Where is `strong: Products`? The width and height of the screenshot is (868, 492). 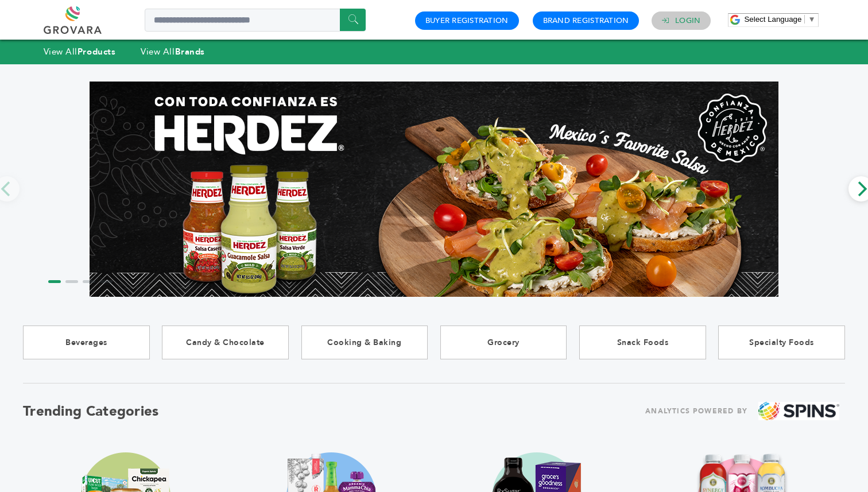
strong: Products is located at coordinates (96, 52).